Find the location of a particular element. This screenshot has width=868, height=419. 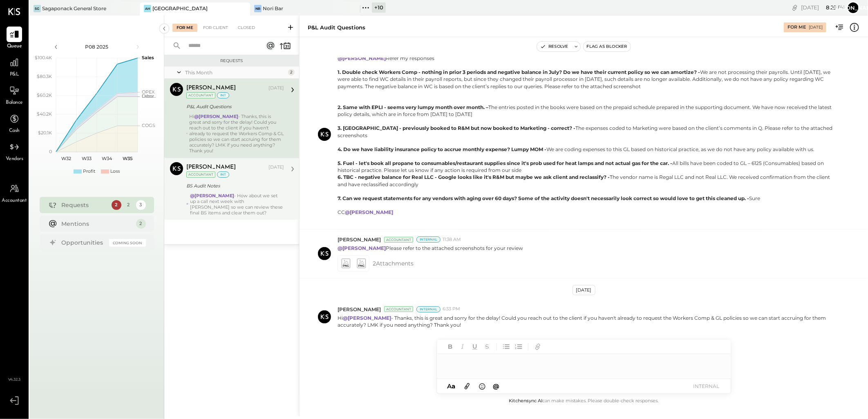

p: Hi - Thanks, this is great and sorry for the delay! Could you reach out to the client if you have... is located at coordinates (587, 322).